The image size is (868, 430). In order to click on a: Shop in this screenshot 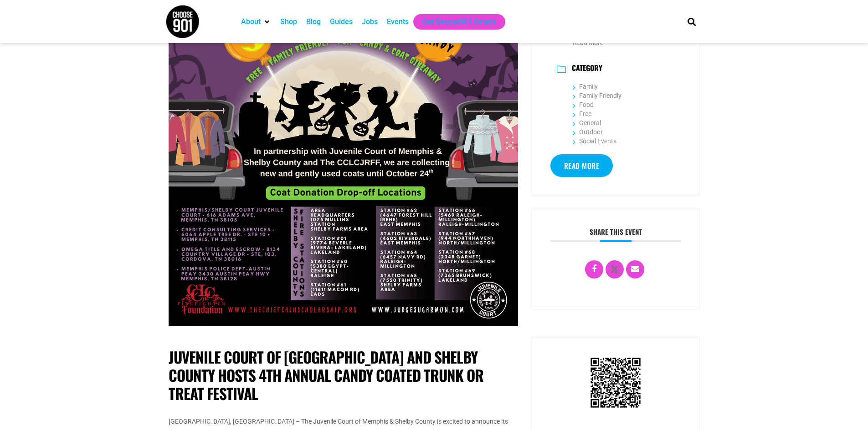, I will do `click(289, 22)`.